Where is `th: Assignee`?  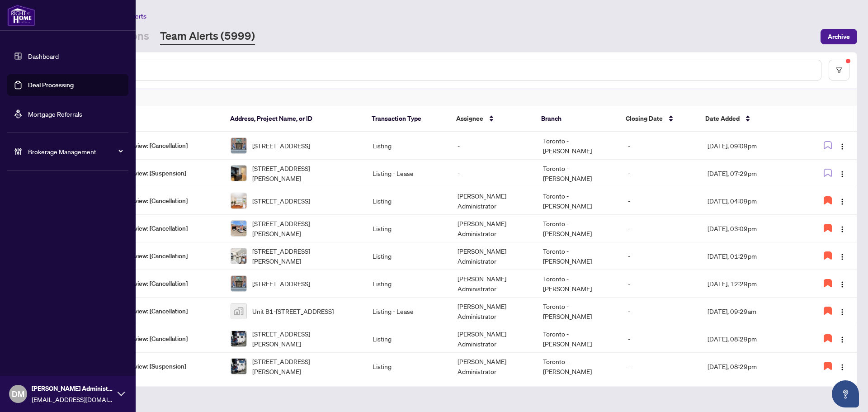
th: Assignee is located at coordinates (492, 119).